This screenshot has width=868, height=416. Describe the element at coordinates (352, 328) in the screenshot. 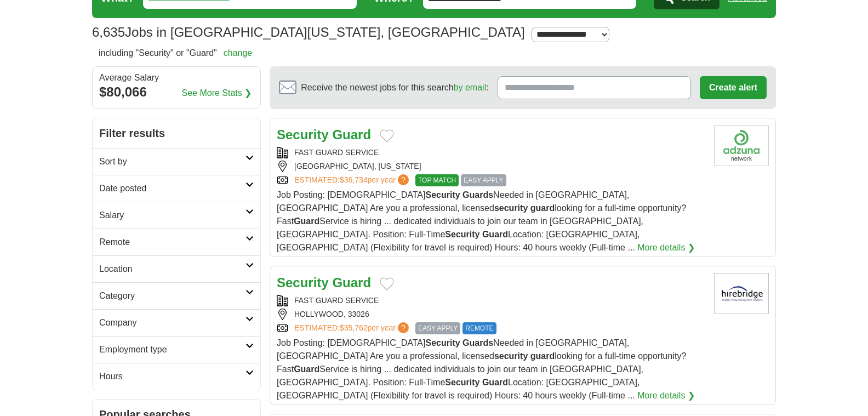

I see `a: ESTIMATED:$35,762per year?` at that location.